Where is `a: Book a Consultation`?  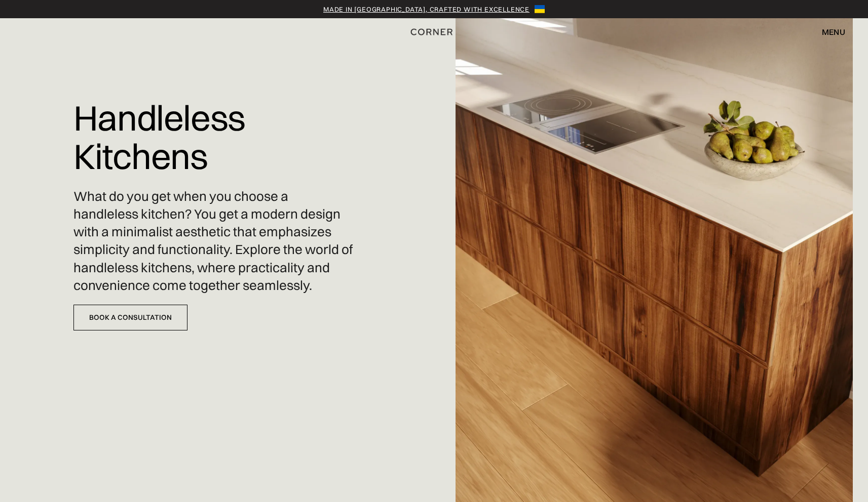 a: Book a Consultation is located at coordinates (130, 317).